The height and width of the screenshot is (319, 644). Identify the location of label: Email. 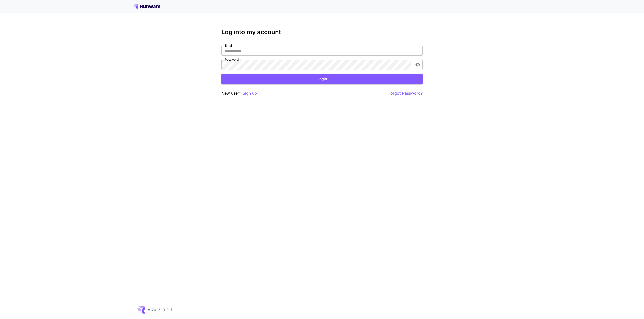
(230, 45).